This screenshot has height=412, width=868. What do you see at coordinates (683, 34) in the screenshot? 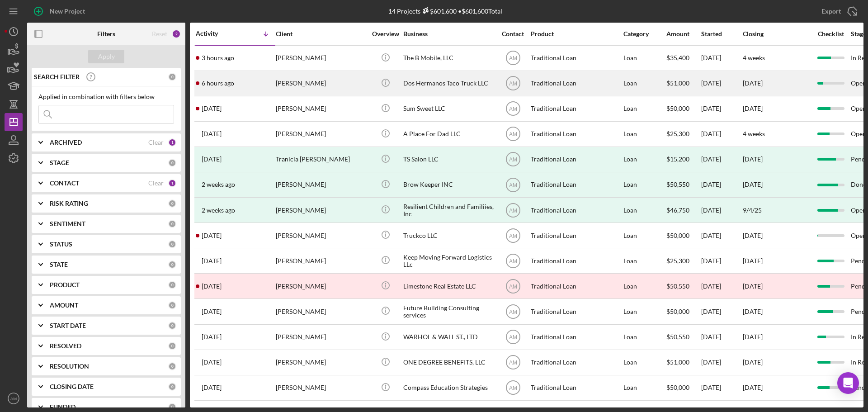
I see `div: Amount` at bounding box center [683, 34].